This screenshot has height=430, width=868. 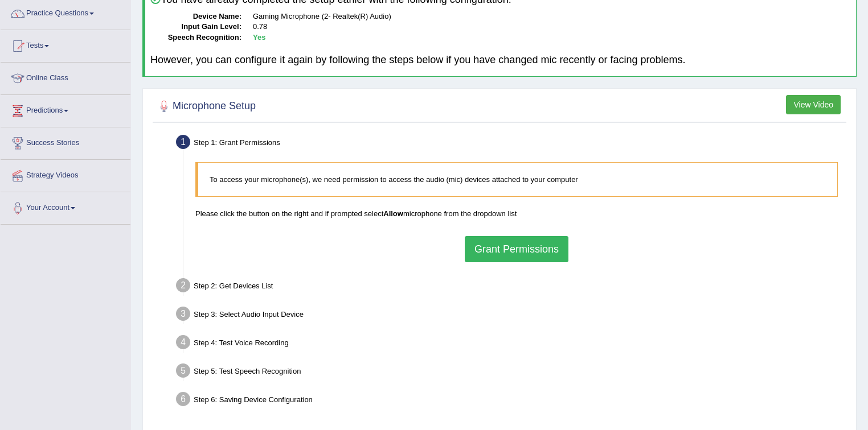 I want to click on div: Step 2: Get Devices List, so click(x=511, y=287).